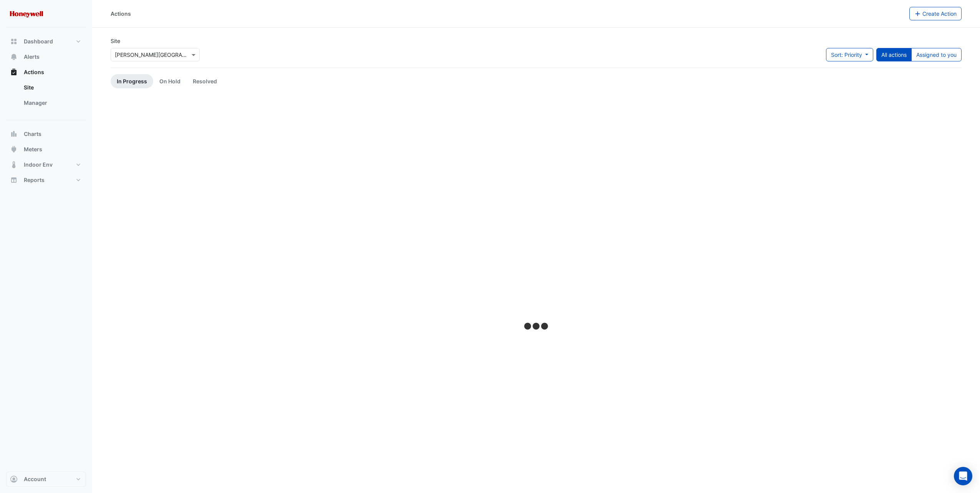 The height and width of the screenshot is (493, 980). Describe the element at coordinates (46, 57) in the screenshot. I see `button: Alerts` at that location.